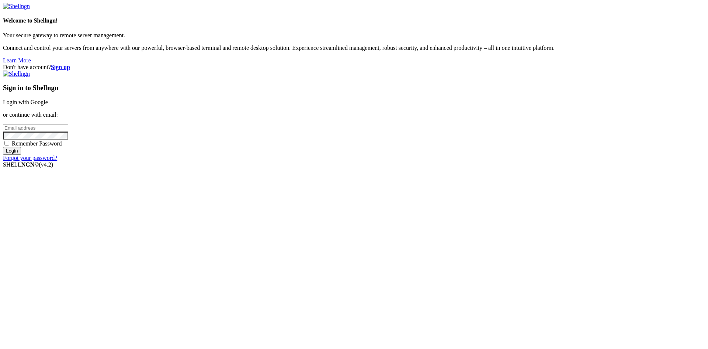  What do you see at coordinates (354, 48) in the screenshot?
I see `p: Connect and control your servers from anywhere with our powerful, browser-based terminal and remo...` at bounding box center [354, 48].